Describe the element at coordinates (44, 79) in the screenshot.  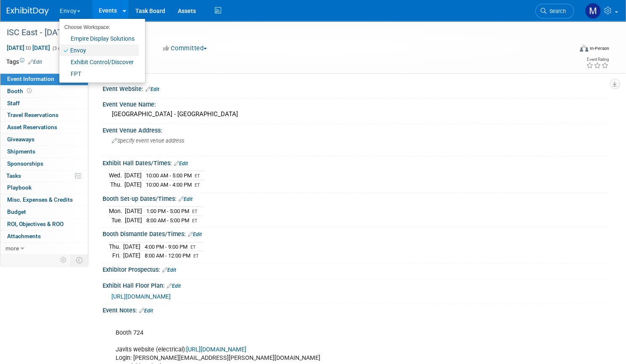
I see `a: Event Information` at that location.